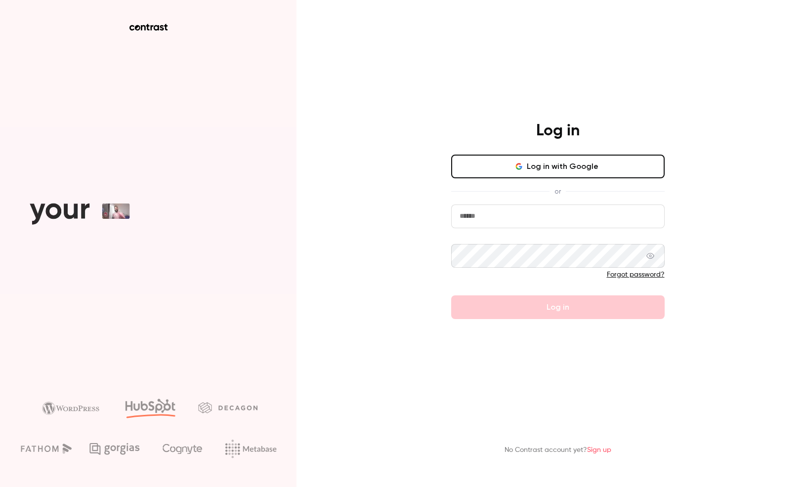  I want to click on a: Forgot password?, so click(636, 275).